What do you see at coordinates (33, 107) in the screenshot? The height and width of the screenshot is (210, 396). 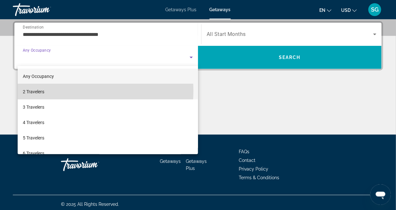 I see `span: 3 Travelers` at bounding box center [33, 107].